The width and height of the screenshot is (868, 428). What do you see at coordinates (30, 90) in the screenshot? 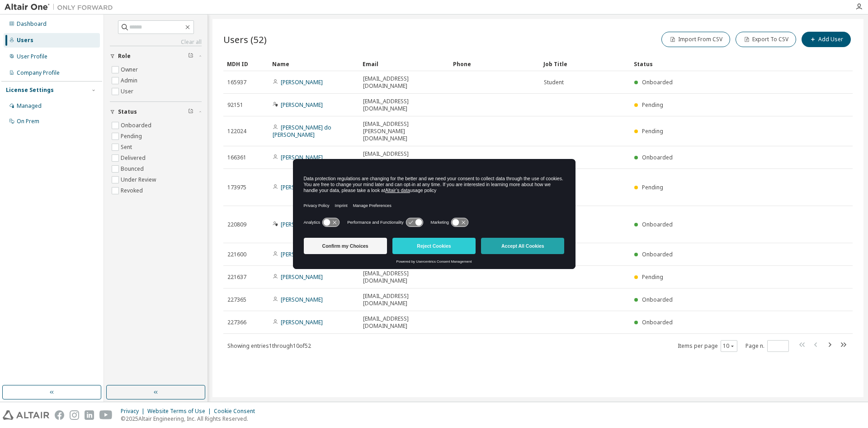
I see `div: License Settings` at bounding box center [30, 90].